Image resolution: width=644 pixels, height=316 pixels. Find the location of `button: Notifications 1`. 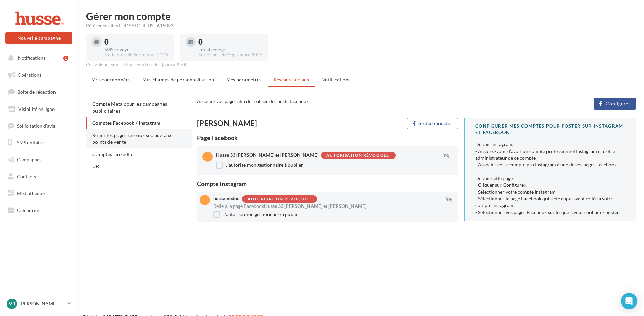

button: Notifications 1 is located at coordinates (38, 58).